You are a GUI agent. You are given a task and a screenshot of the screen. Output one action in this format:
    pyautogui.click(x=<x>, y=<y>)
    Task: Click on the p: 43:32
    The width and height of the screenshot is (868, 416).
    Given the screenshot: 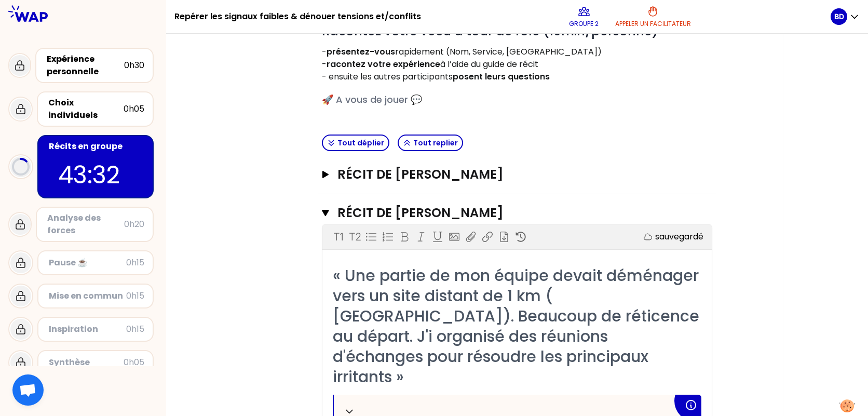 What is the action you would take?
    pyautogui.click(x=95, y=175)
    